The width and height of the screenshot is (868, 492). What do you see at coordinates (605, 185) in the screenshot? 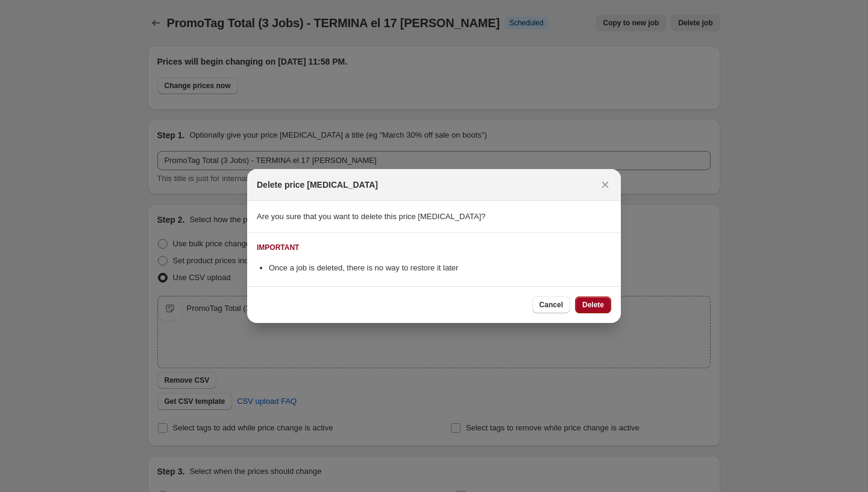
I see `button: Close` at bounding box center [605, 185].